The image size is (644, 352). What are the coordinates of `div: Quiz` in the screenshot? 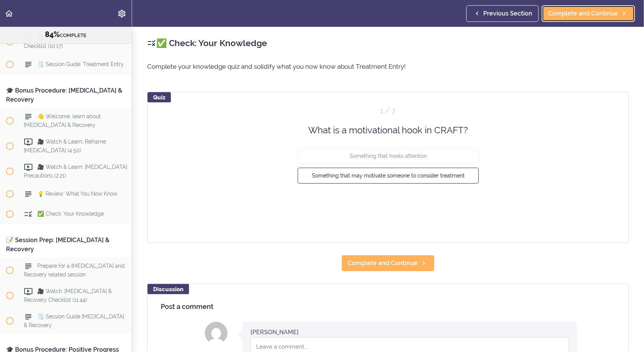 It's located at (159, 97).